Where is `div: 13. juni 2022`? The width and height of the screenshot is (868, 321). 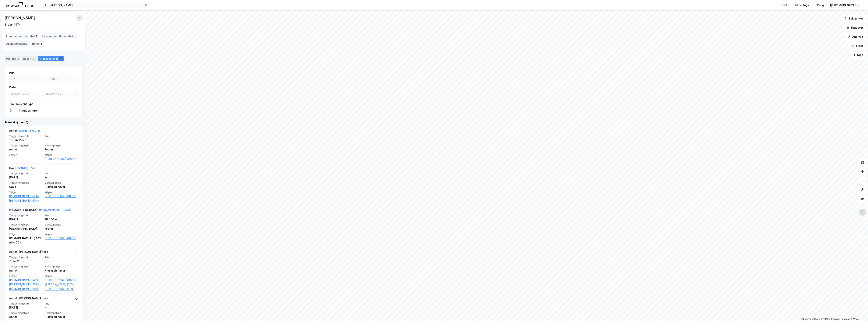
div: 13. juni 2022 is located at coordinates (26, 140).